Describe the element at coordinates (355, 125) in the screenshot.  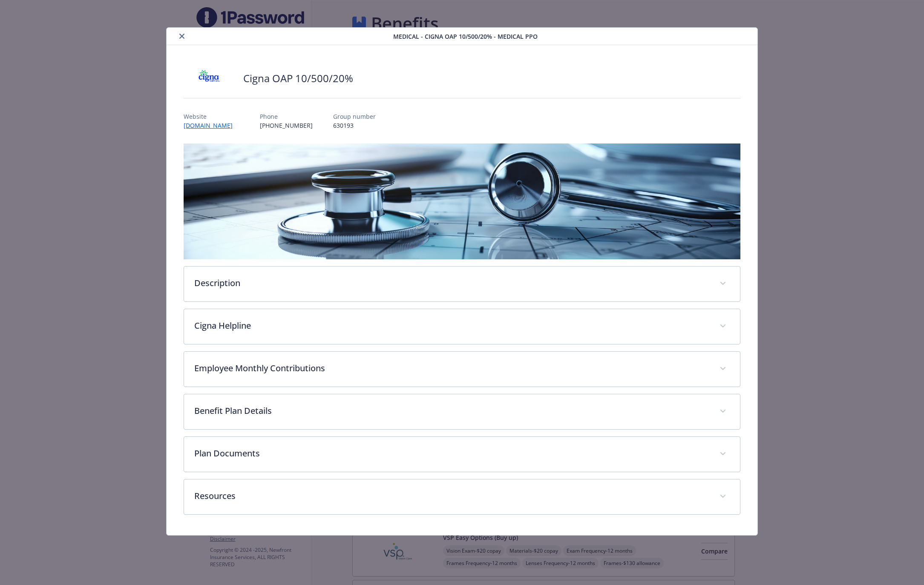
I see `p: 630193` at that location.